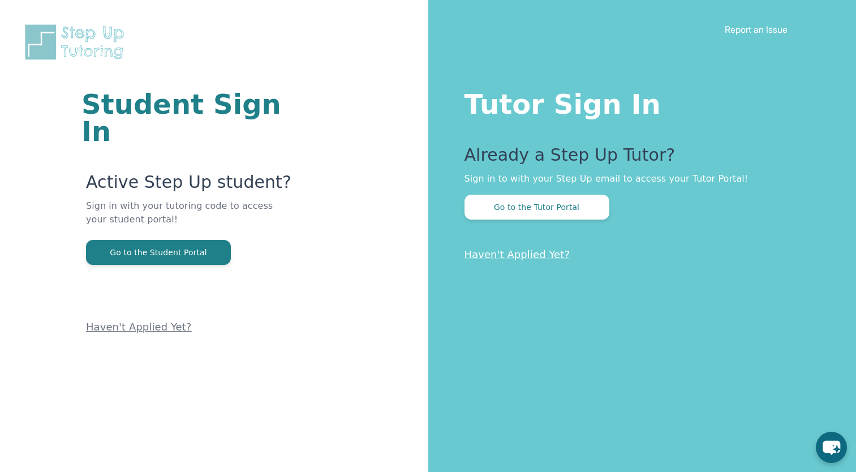  Describe the element at coordinates (756, 29) in the screenshot. I see `a: Report an Issue` at that location.